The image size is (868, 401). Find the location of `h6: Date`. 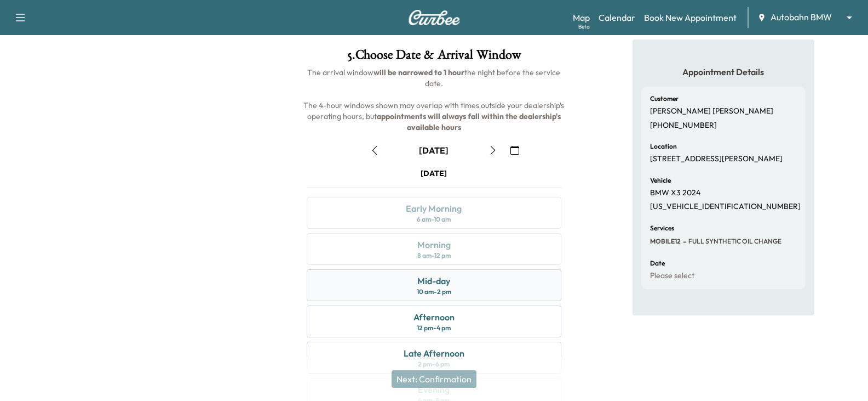

h6: Date is located at coordinates (657, 263).